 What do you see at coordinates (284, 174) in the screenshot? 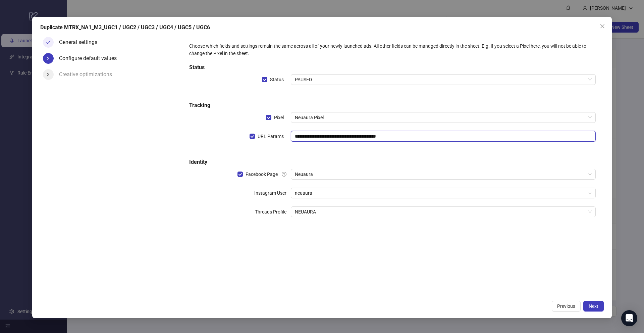
I see `span: question-circle` at bounding box center [284, 174].